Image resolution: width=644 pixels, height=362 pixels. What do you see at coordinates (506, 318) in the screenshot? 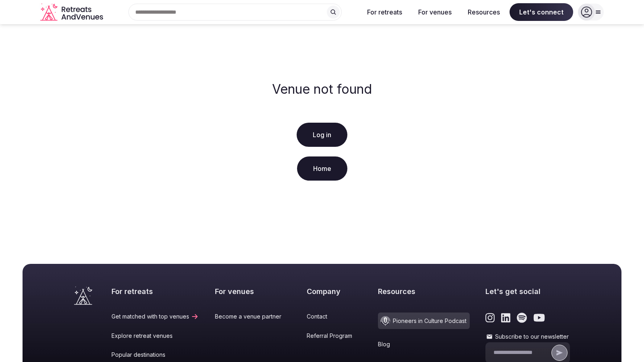
I see `a: Link to the retreats and venues LinkedIn page` at bounding box center [506, 318].